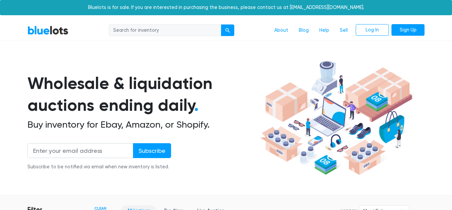 This screenshot has width=452, height=210. I want to click on img: hero-ee84e7d0318cb26816c560f6b4441b76977f77a177738b4e94f68c95b2b83dbb.png, so click(336, 118).